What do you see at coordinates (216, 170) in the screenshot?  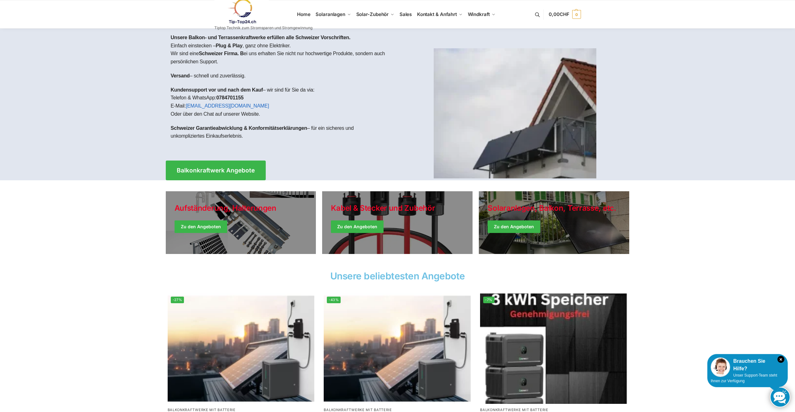 I see `a: Balkonkraftwerk Angebote` at bounding box center [216, 170].